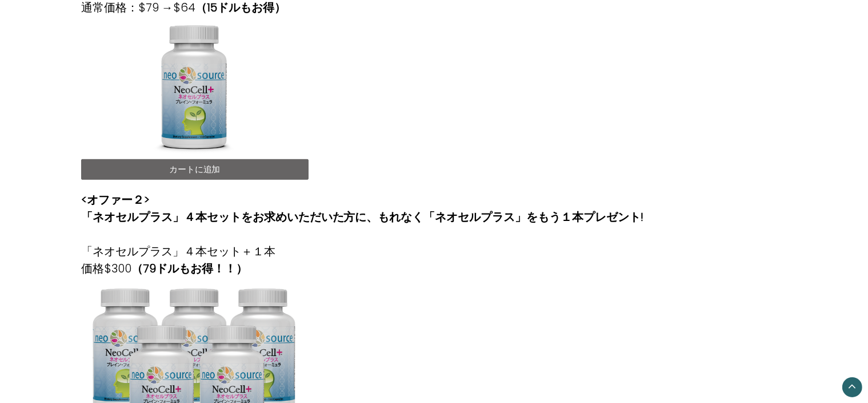 The width and height of the screenshot is (868, 403). I want to click on strong: （79ドルもお得！！）, so click(189, 268).